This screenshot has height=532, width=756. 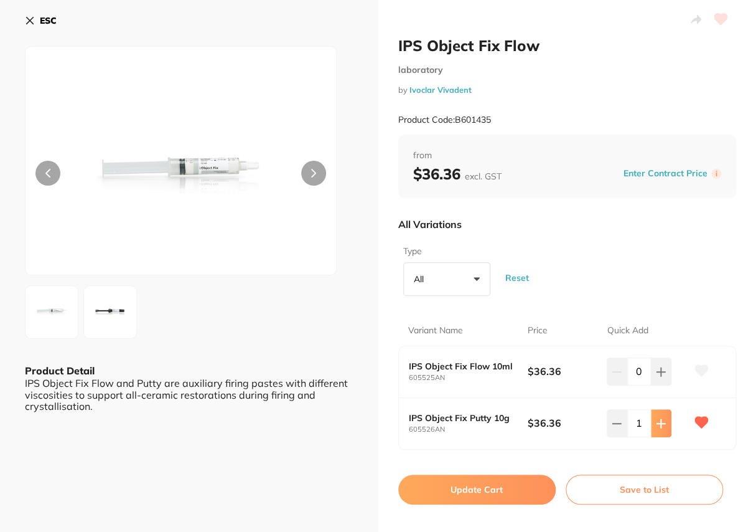 What do you see at coordinates (468, 429) in the screenshot?
I see `small: 605526AN` at bounding box center [468, 429].